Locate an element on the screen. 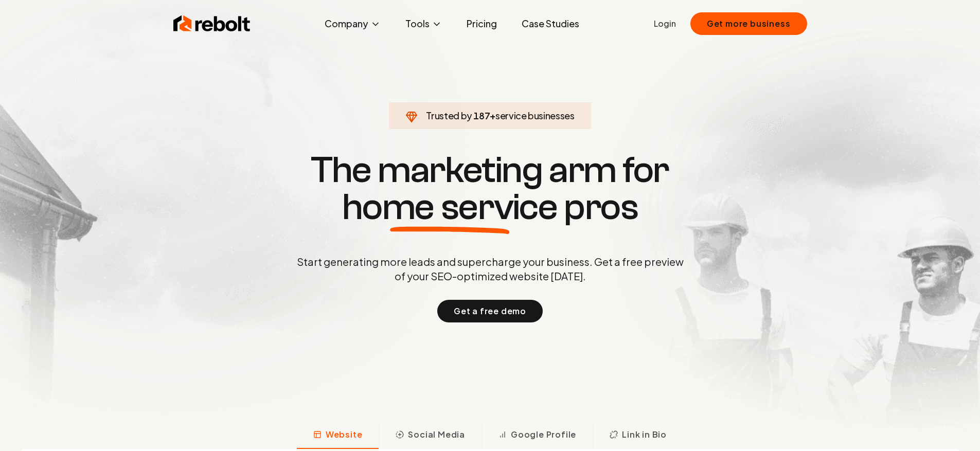  a: Pricing is located at coordinates (482, 24).